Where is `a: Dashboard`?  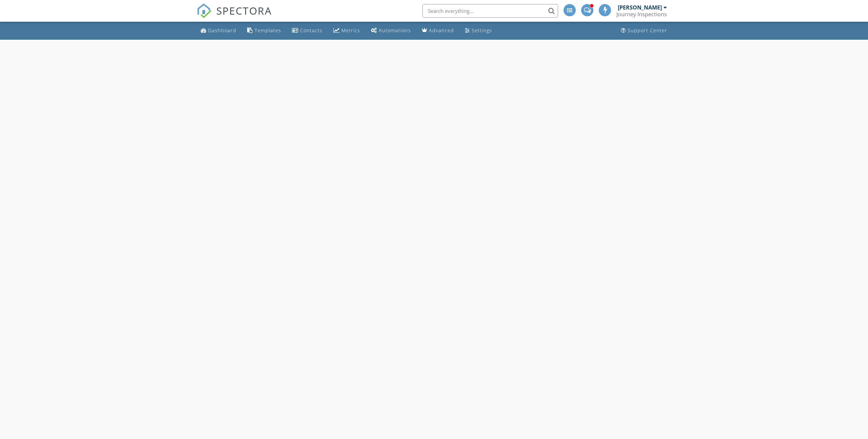 a: Dashboard is located at coordinates (219, 31).